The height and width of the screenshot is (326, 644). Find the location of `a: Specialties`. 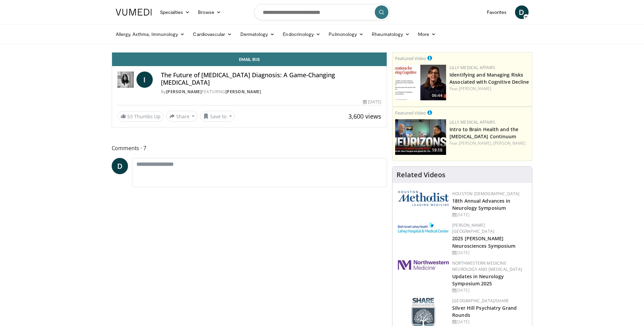

a: Specialties is located at coordinates (175, 12).